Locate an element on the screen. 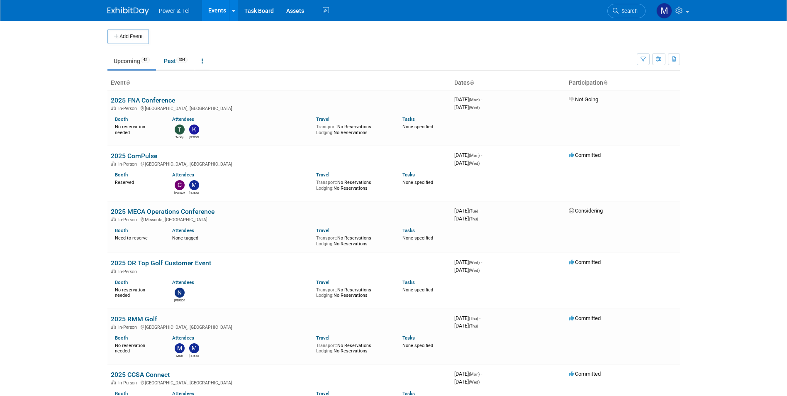 The height and width of the screenshot is (396, 787). span: Search is located at coordinates (628, 11).